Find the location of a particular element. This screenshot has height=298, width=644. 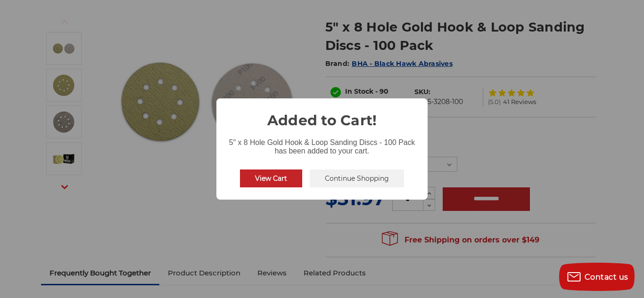

button: View Cart is located at coordinates (271, 178).